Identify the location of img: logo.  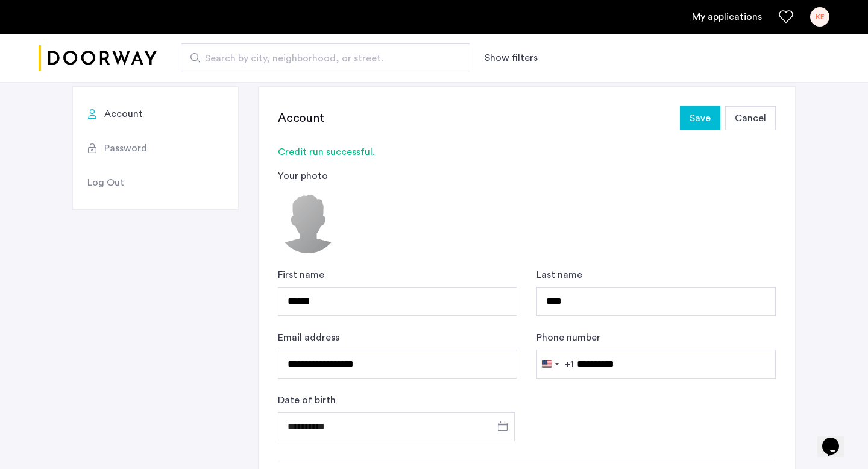
(98, 57).